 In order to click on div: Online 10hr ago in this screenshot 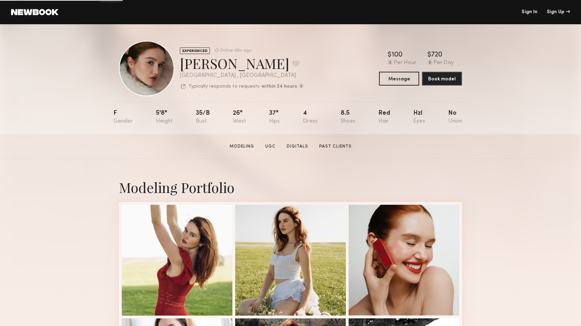, I will do `click(236, 51)`.